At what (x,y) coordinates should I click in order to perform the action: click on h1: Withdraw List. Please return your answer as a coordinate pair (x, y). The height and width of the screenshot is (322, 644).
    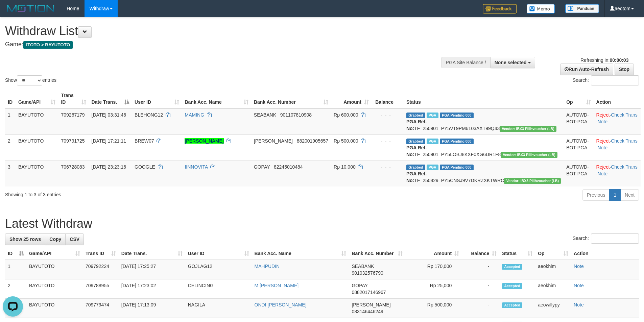
    Looking at the image, I should click on (214, 31).